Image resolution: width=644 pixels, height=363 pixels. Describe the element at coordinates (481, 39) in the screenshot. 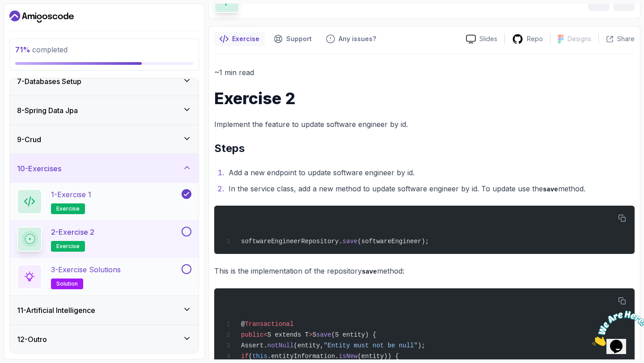

I see `a: Slides` at that location.